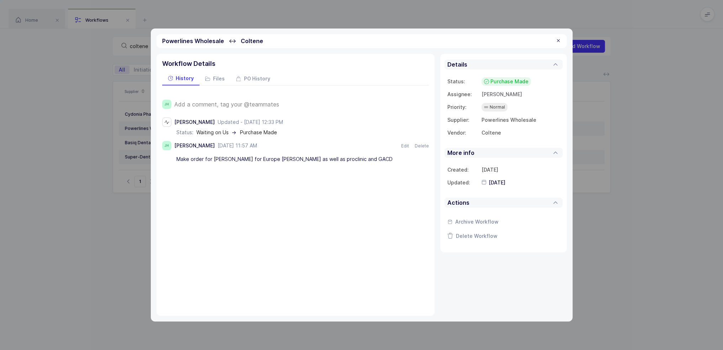 The image size is (723, 350). I want to click on div: Purchase Made, so click(506, 81).